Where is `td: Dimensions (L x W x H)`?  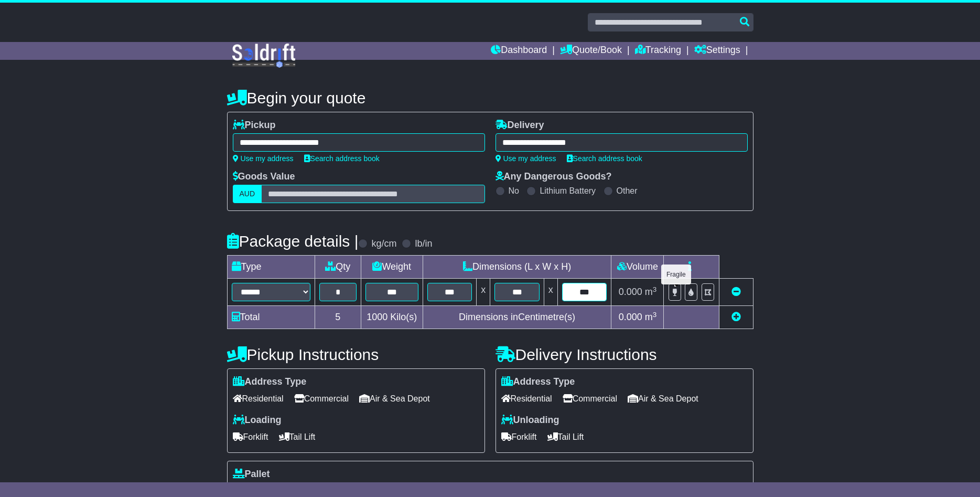 td: Dimensions (L x W x H) is located at coordinates (517, 267).